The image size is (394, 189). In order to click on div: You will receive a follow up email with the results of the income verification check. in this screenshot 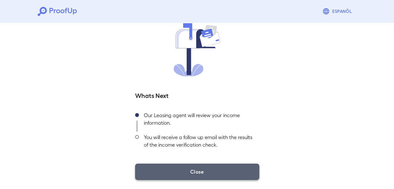, I will do `click(199, 142)`.